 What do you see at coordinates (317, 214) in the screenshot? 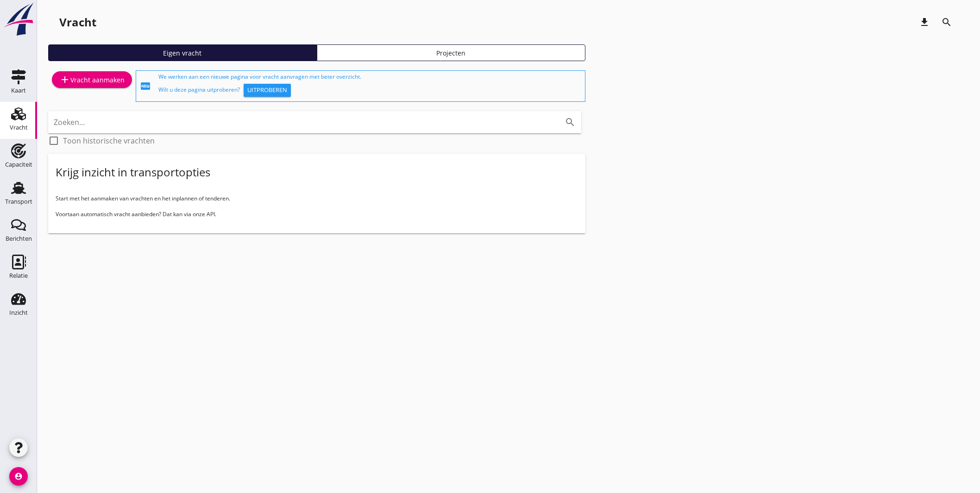
I see `p: Voortaan automatisch vracht aanbieden? Dat kan via onze API.` at bounding box center [317, 214].